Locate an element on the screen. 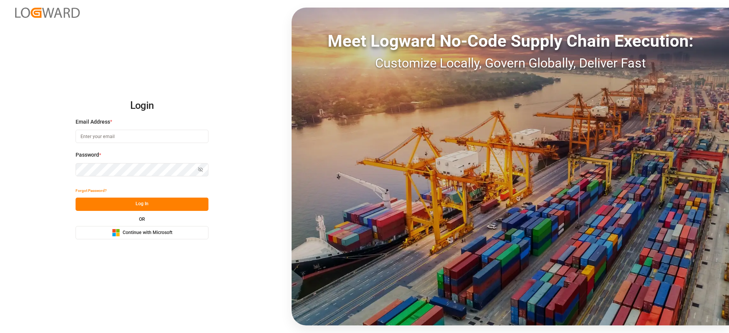 This screenshot has height=333, width=729. div: Customize Locally, Govern Globally, Deliver Fast is located at coordinates (510, 63).